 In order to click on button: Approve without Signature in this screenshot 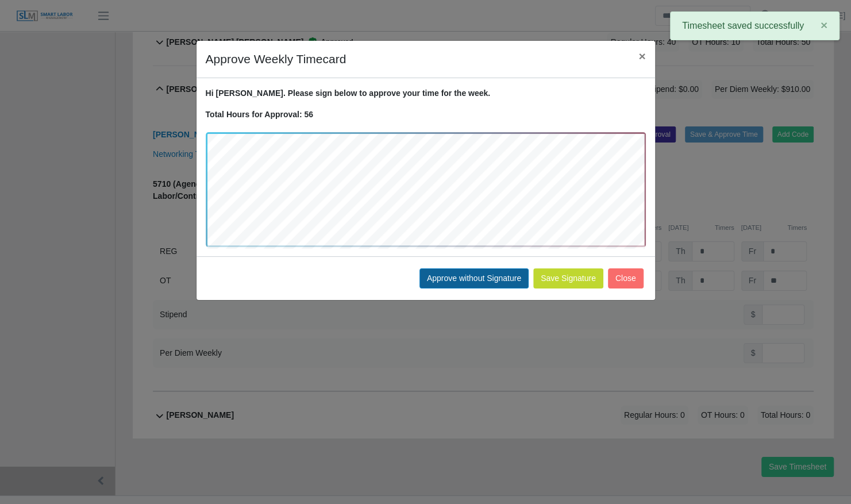, I will do `click(474, 278)`.